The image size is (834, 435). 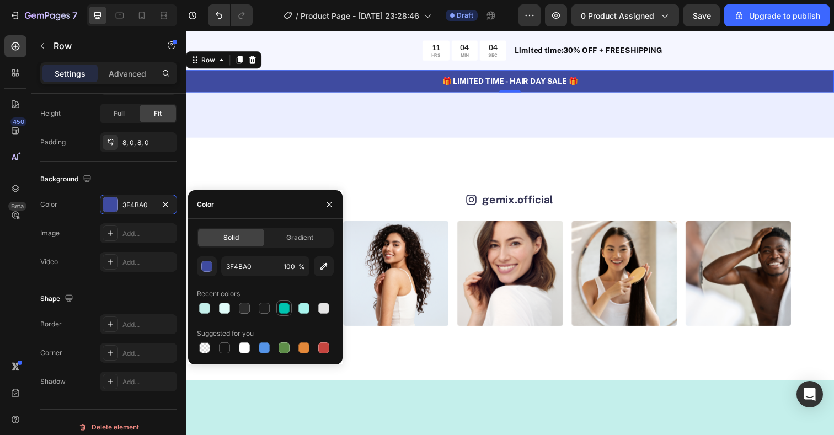 I want to click on div: Beta, so click(x=17, y=206).